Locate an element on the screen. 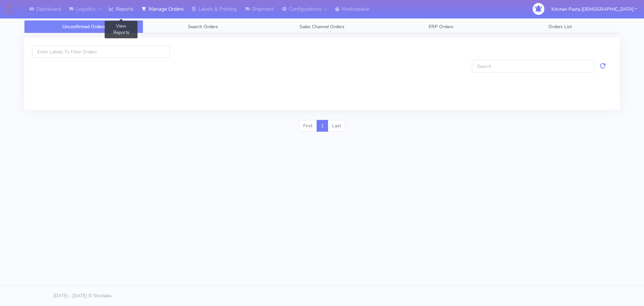  a: 1 is located at coordinates (322, 126).